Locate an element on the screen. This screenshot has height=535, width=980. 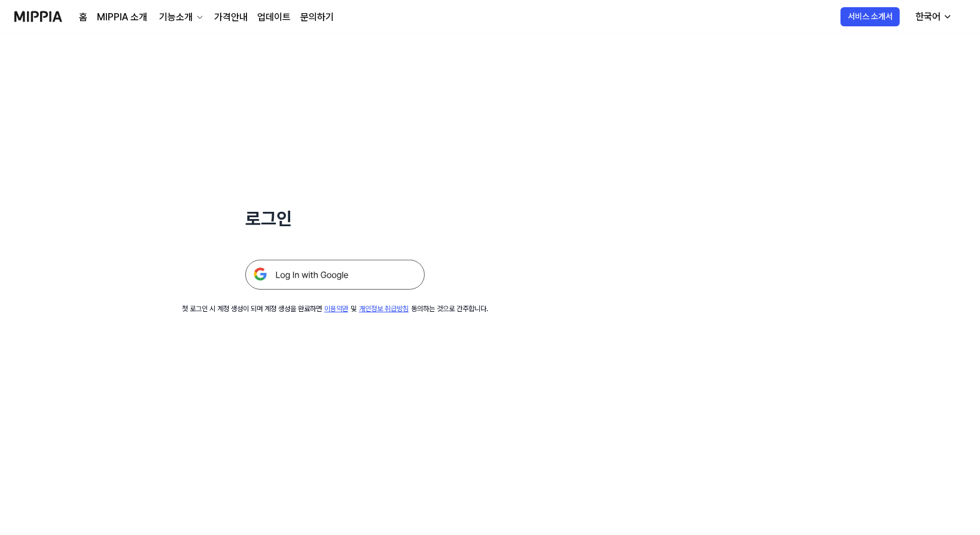
img: 구글 로그인 버튼 is located at coordinates (335, 275).